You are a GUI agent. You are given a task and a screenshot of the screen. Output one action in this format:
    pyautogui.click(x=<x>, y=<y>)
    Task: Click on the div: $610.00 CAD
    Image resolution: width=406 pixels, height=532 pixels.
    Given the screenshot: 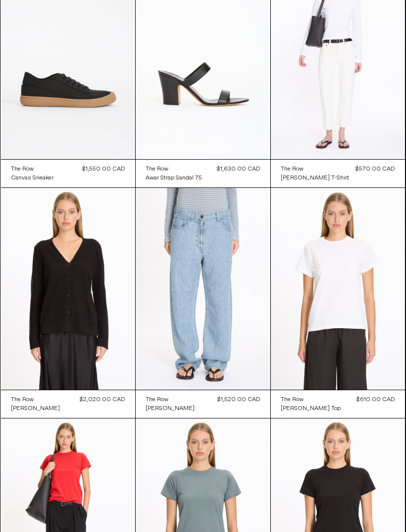 What is the action you would take?
    pyautogui.click(x=376, y=400)
    